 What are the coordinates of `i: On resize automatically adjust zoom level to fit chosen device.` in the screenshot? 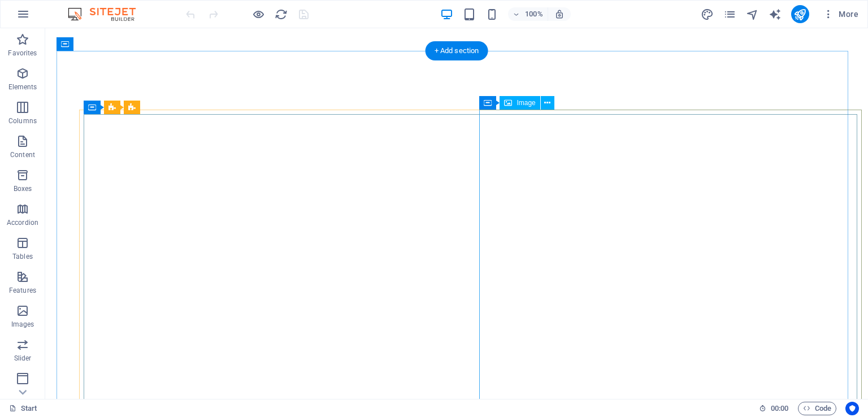 It's located at (559, 14).